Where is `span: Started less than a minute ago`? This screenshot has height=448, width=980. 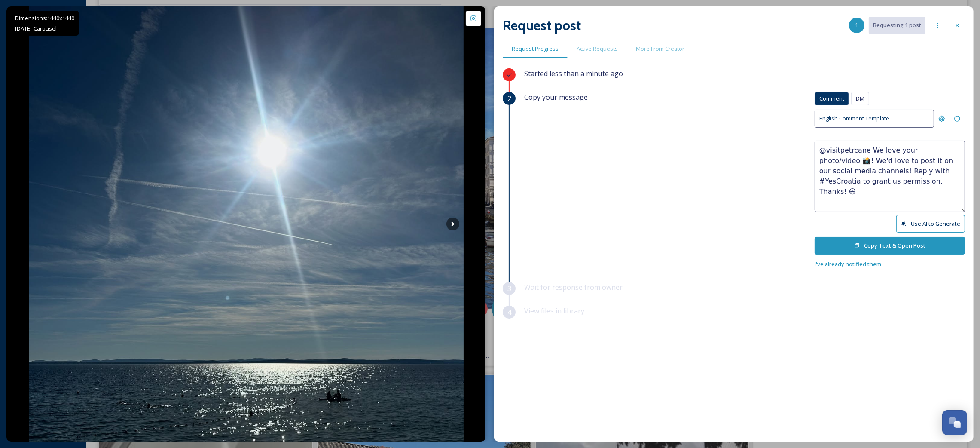 span: Started less than a minute ago is located at coordinates (573, 73).